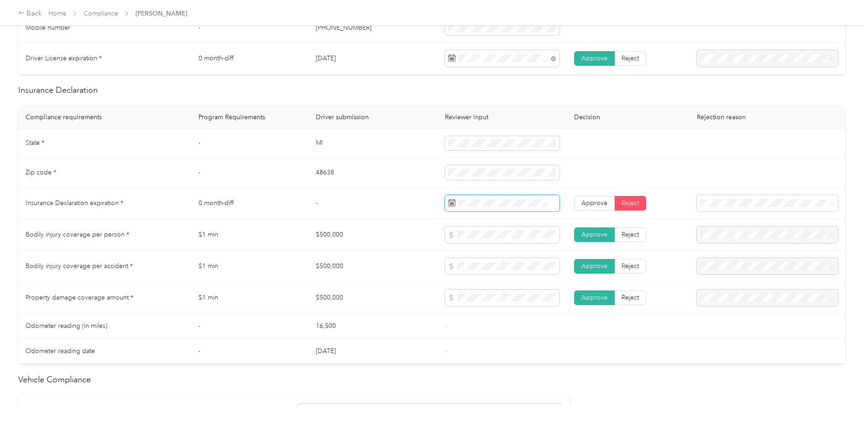 The width and height of the screenshot is (868, 422). Describe the element at coordinates (158, 411) in the screenshot. I see `h2: VIN Lookup` at that location.